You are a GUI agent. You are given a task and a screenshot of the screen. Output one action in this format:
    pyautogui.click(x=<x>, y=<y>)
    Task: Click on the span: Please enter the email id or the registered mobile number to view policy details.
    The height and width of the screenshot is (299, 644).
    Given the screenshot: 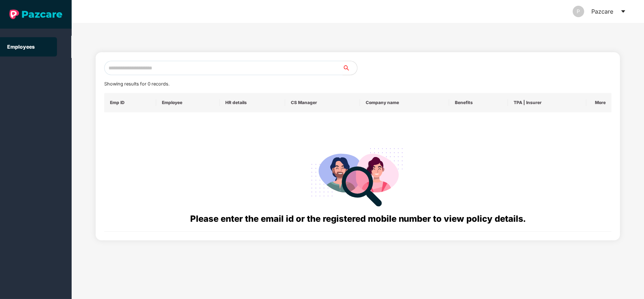 What is the action you would take?
    pyautogui.click(x=358, y=219)
    